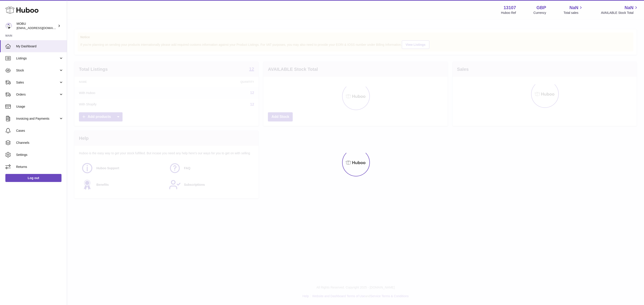 Image resolution: width=644 pixels, height=305 pixels. Describe the element at coordinates (37, 26) in the screenshot. I see `div: MOBU` at that location.